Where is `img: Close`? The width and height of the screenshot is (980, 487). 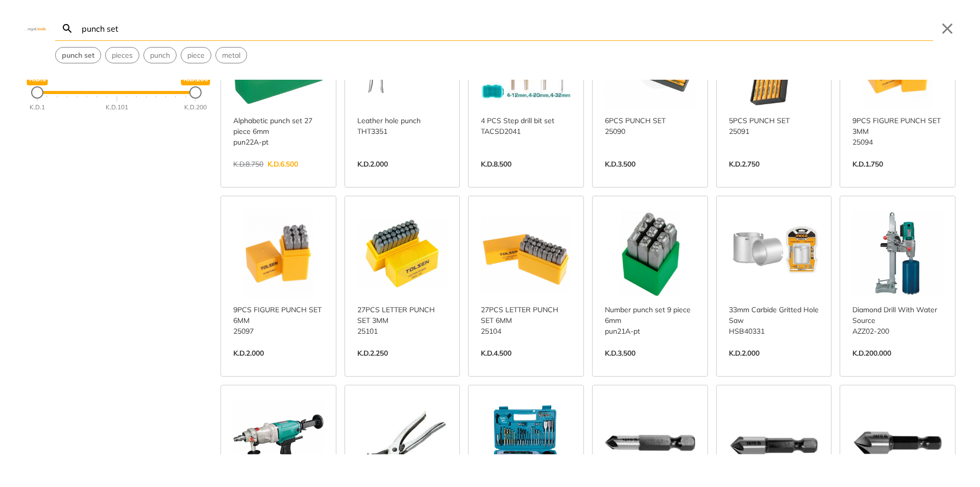 img: Close is located at coordinates (37, 28).